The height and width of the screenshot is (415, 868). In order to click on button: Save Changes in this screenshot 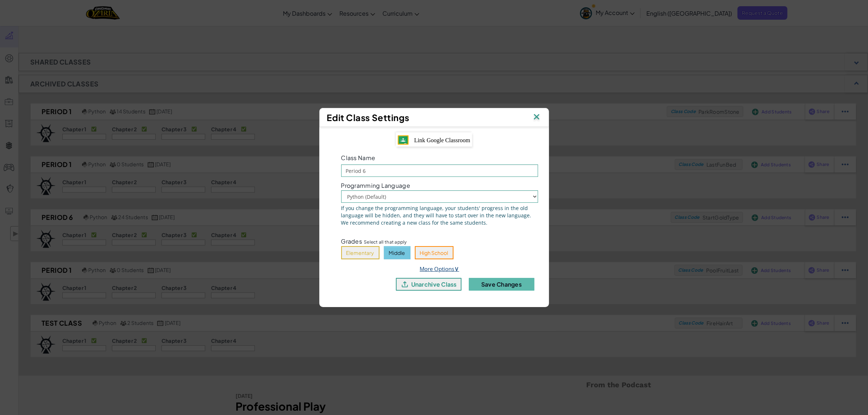, I will do `click(502, 284)`.